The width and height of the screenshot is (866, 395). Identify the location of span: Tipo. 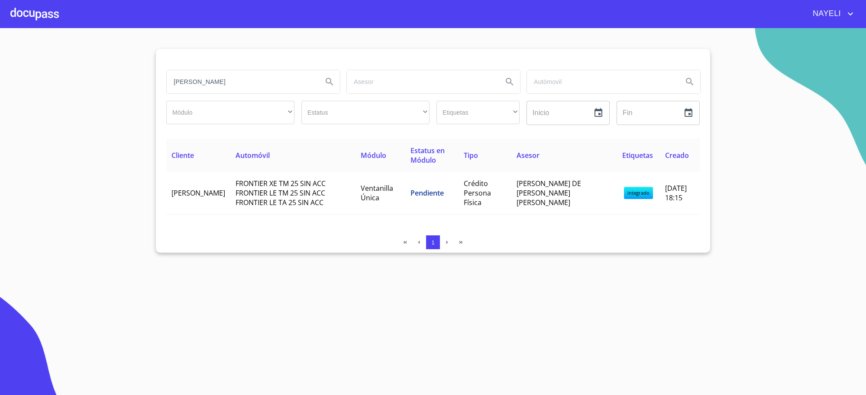
(471, 155).